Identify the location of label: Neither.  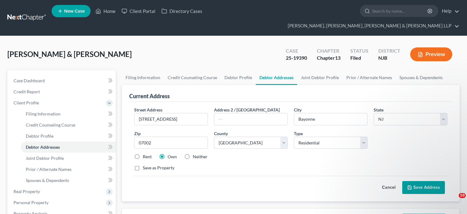
(200, 156).